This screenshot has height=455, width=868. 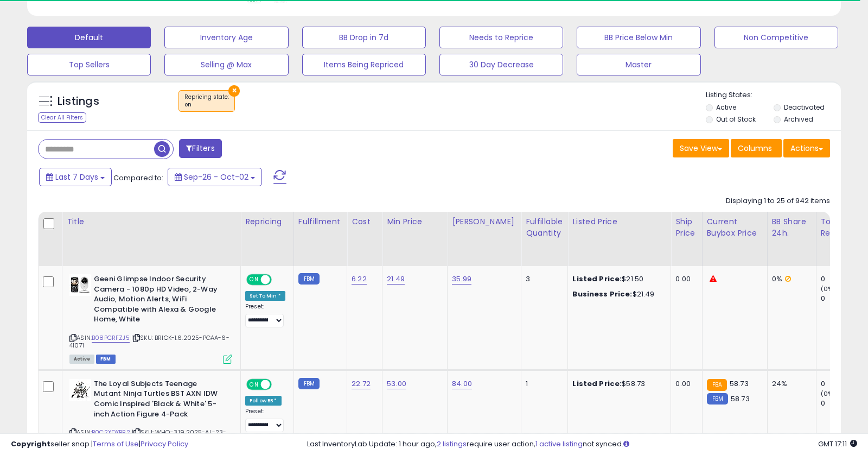 I want to click on div: $21.49, so click(x=617, y=294).